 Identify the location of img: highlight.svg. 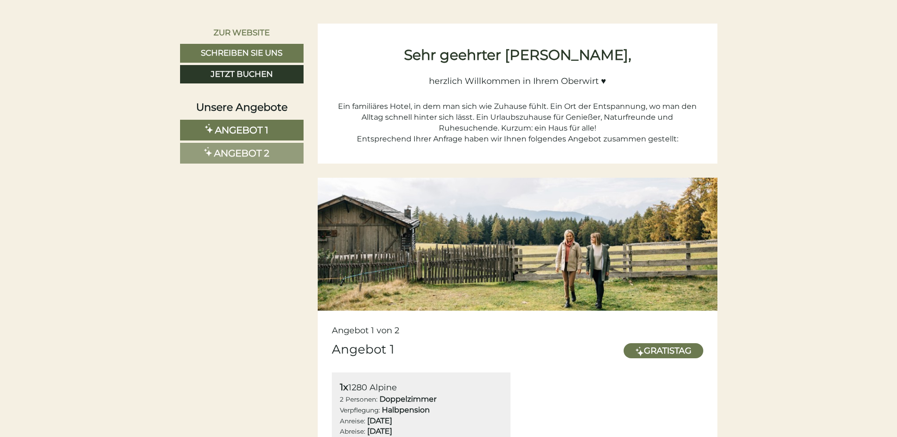
(640, 351).